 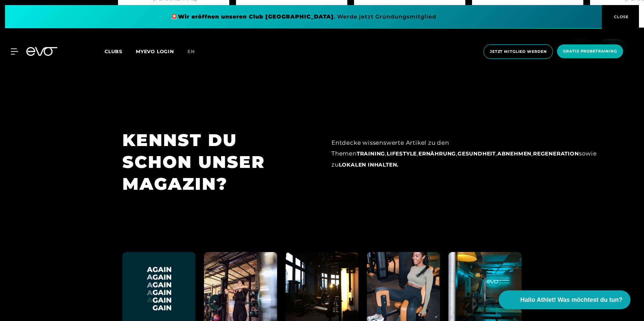 I want to click on span: en, so click(x=191, y=51).